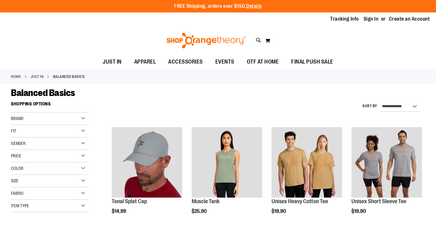 The width and height of the screenshot is (436, 225). Describe the element at coordinates (387, 163) in the screenshot. I see `img: Unisex Short Sleeve Tee` at that location.